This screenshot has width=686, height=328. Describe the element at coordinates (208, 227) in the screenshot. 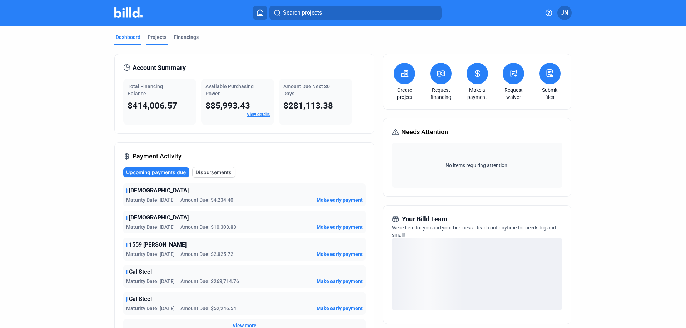

I see `span: Amount Due: $10,303.83` at that location.